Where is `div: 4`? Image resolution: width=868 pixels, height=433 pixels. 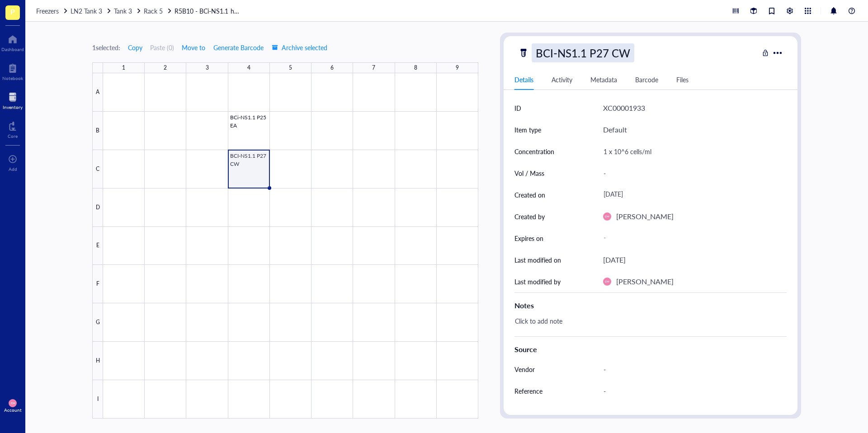
div: 4 is located at coordinates (248, 68).